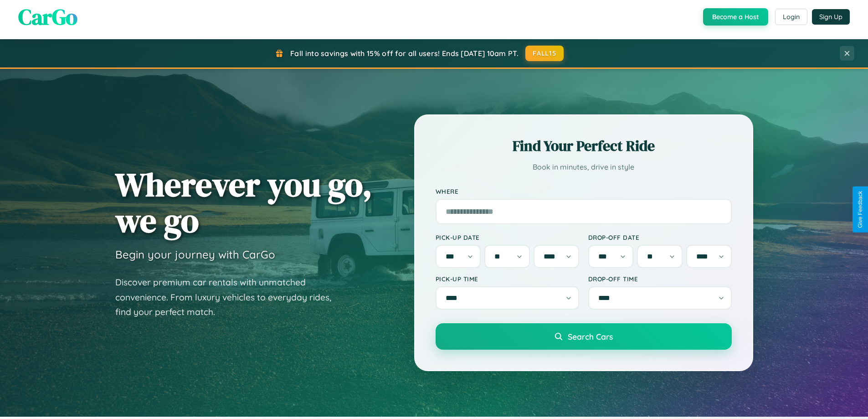  I want to click on button: Search Cars, so click(584, 336).